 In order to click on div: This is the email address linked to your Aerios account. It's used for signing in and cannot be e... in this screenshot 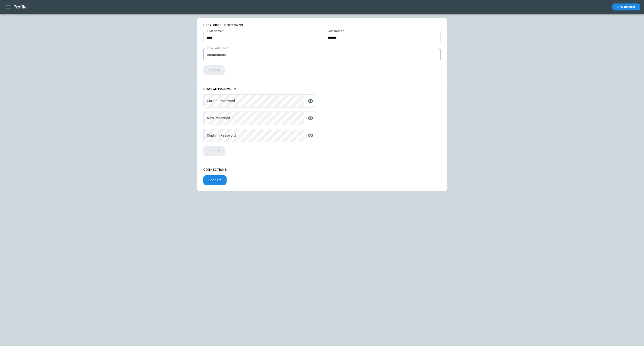, I will do `click(322, 55)`.